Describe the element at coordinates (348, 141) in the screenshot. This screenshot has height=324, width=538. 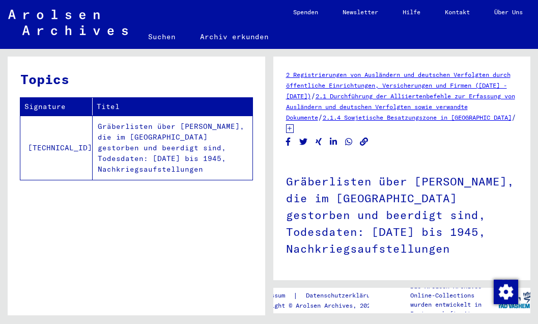
I see `button: Share on WhatsApp` at that location.